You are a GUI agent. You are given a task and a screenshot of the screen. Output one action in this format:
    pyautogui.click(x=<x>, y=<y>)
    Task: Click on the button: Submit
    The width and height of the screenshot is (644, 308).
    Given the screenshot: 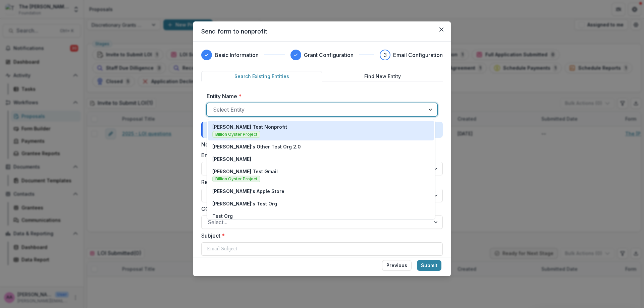 What is the action you would take?
    pyautogui.click(x=429, y=265)
    